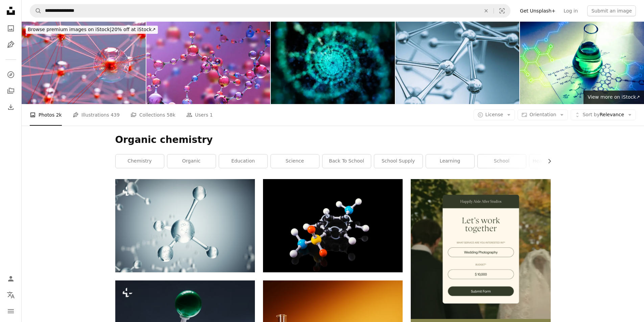  What do you see at coordinates (96, 115) in the screenshot?
I see `a: Illustrations 439` at bounding box center [96, 115].